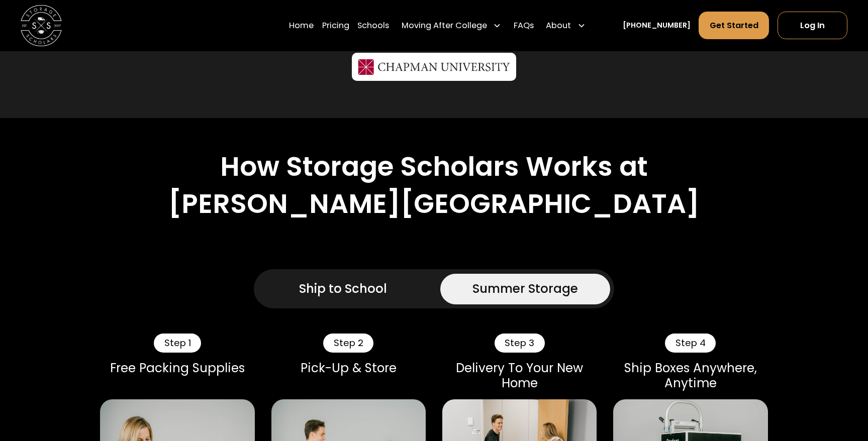 Image resolution: width=868 pixels, height=441 pixels. I want to click on div: Pick-Up & Store, so click(348, 368).